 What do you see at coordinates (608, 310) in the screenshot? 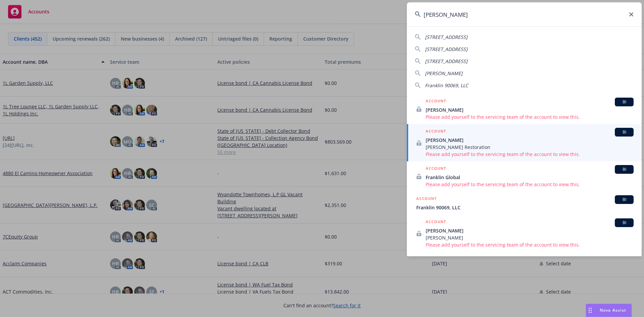
I see `button: Nova Assist` at bounding box center [608, 310].